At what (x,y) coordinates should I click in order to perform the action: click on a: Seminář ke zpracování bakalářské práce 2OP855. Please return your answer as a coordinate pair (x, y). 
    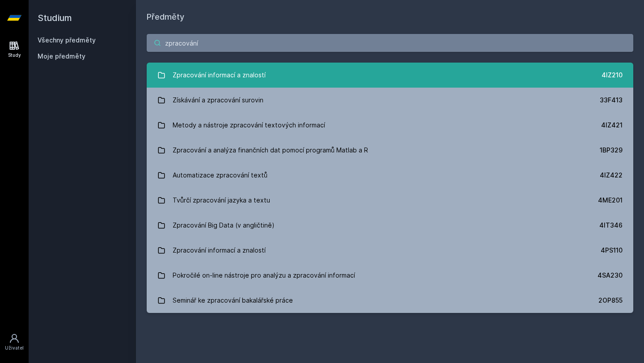
    Looking at the image, I should click on (390, 301).